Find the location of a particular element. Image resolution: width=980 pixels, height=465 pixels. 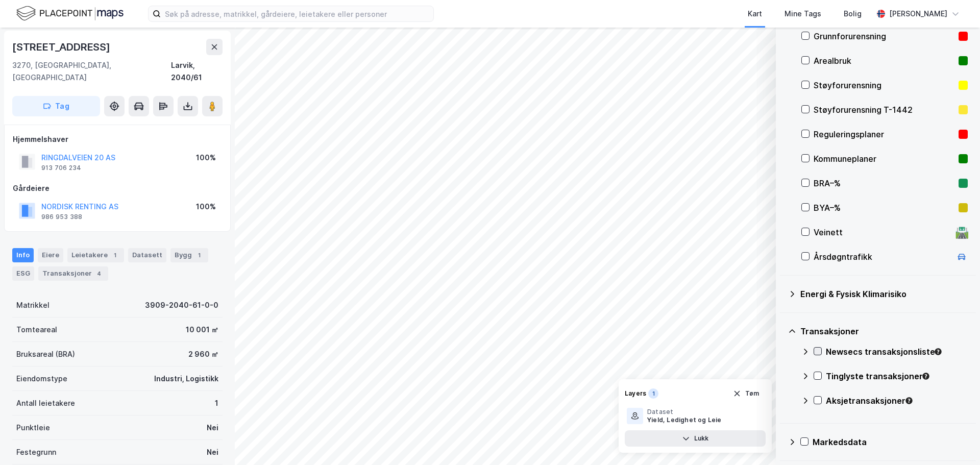

div: Eiendomstype is located at coordinates (42, 378).